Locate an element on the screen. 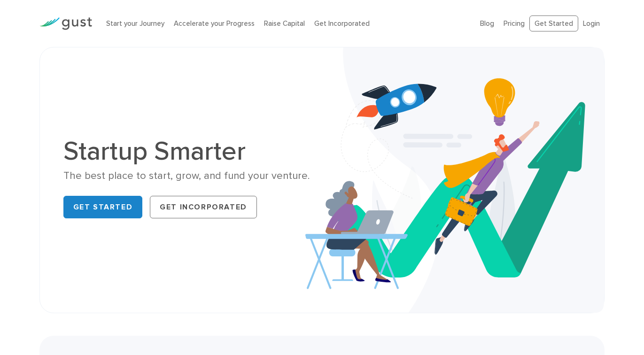 This screenshot has height=355, width=644. a: Accelerate your Progress is located at coordinates (214, 24).